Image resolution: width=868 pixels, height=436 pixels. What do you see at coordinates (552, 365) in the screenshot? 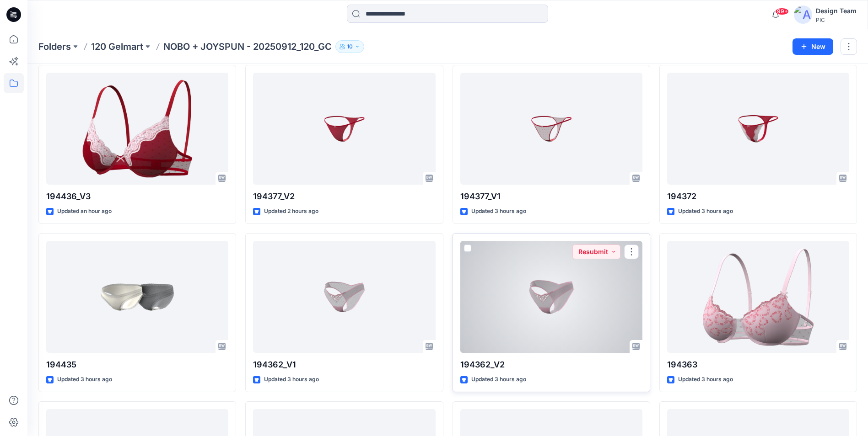
I see `p: 194362_V2` at bounding box center [552, 365].